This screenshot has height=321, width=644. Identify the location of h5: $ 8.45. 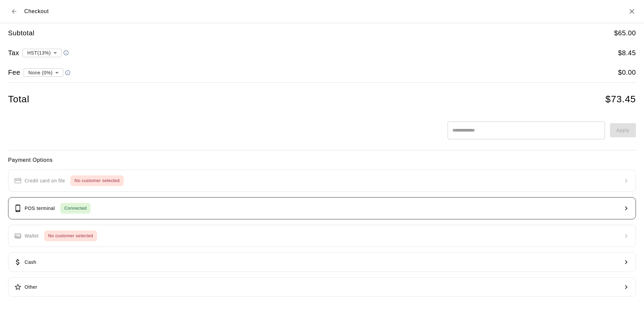
(627, 53).